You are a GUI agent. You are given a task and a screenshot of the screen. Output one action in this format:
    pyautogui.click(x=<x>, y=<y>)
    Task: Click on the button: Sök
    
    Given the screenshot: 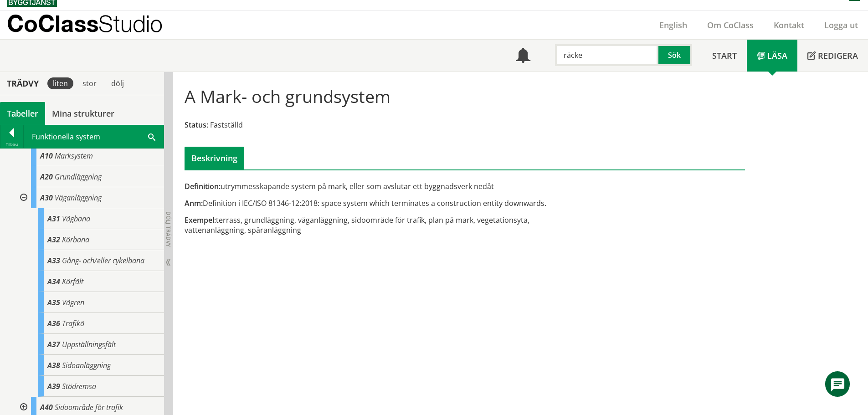 What is the action you would take?
    pyautogui.click(x=675, y=55)
    